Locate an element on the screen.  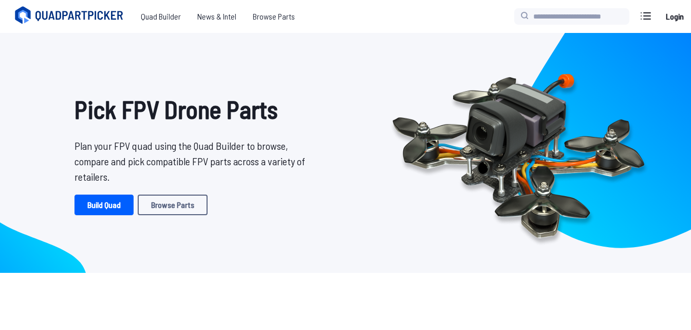
a: Quad Builder is located at coordinates (161, 16).